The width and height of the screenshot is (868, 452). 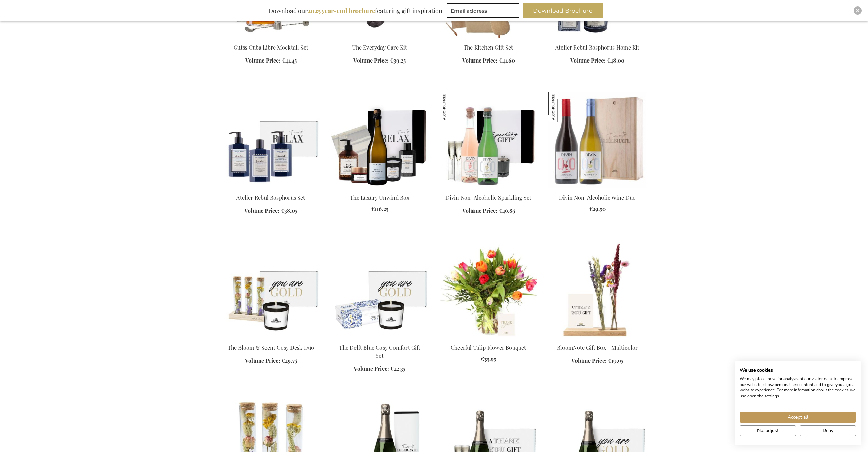 I want to click on button: Adjust cookie preferences, so click(x=768, y=431).